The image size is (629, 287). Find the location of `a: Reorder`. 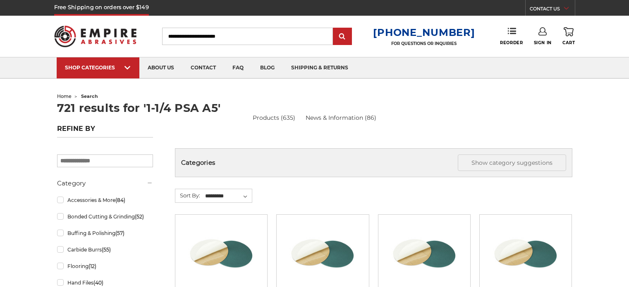

a: Reorder is located at coordinates (511, 36).